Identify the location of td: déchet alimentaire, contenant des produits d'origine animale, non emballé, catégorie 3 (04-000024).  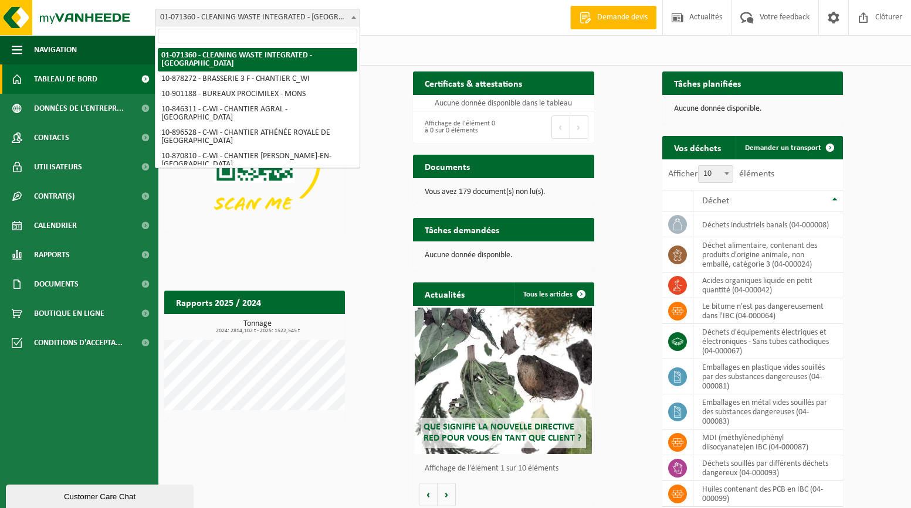
(767, 255).